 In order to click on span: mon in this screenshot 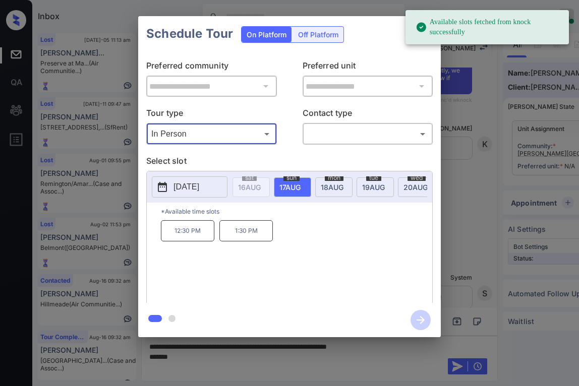, I will do `click(334, 178)`.